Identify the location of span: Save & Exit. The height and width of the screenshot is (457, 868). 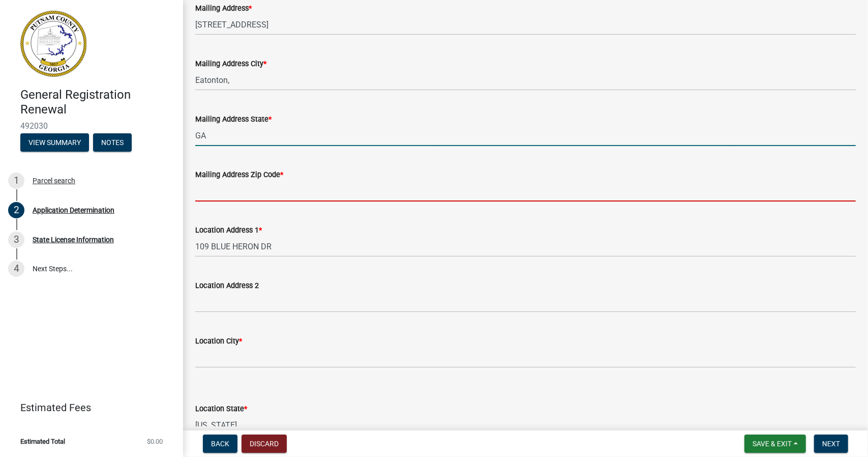
(772, 444).